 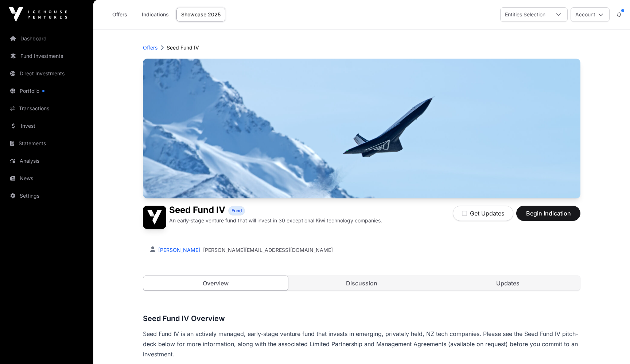 What do you see at coordinates (47, 39) in the screenshot?
I see `a: Dashboard` at bounding box center [47, 39].